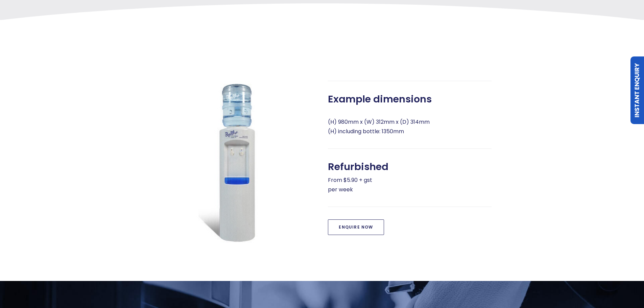 Image resolution: width=644 pixels, height=308 pixels. I want to click on a: Enquire Now, so click(356, 227).